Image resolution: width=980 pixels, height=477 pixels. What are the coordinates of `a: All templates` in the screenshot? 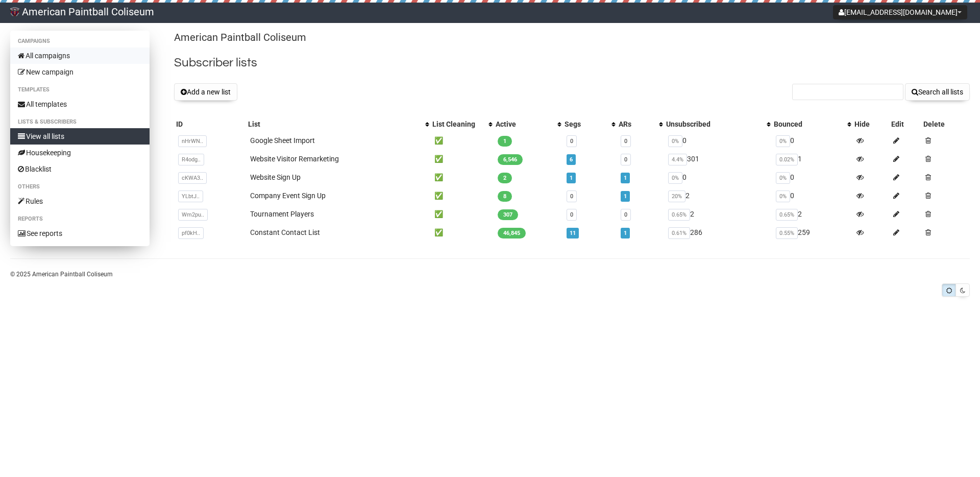 It's located at (80, 105).